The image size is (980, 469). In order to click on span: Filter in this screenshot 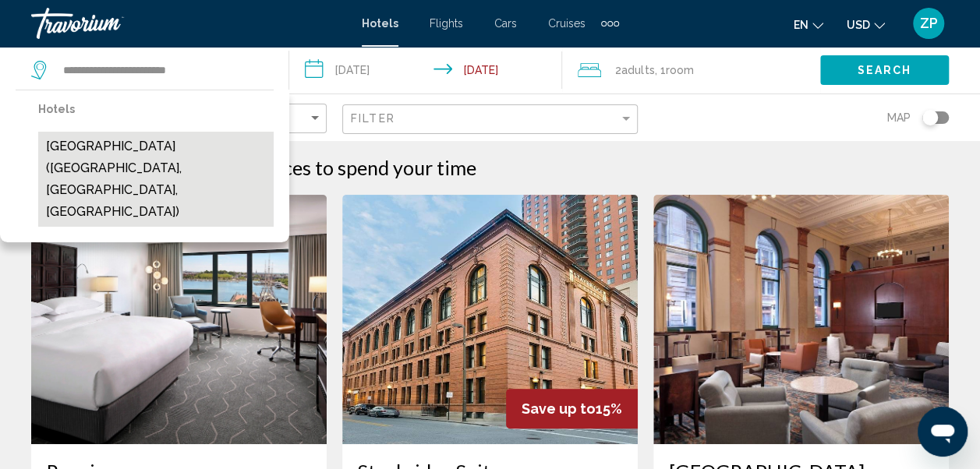, I will do `click(373, 119)`.